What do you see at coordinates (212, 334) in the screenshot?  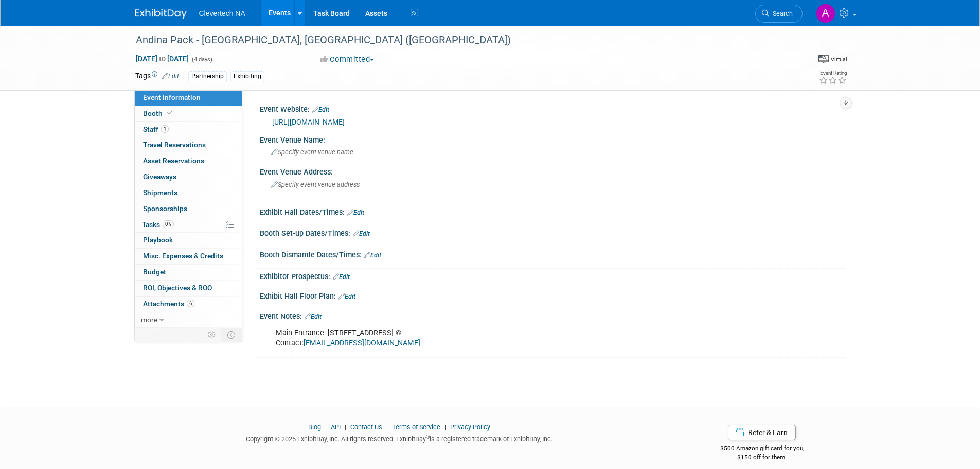 I see `td: Personalize Event Tab Strip` at bounding box center [212, 334].